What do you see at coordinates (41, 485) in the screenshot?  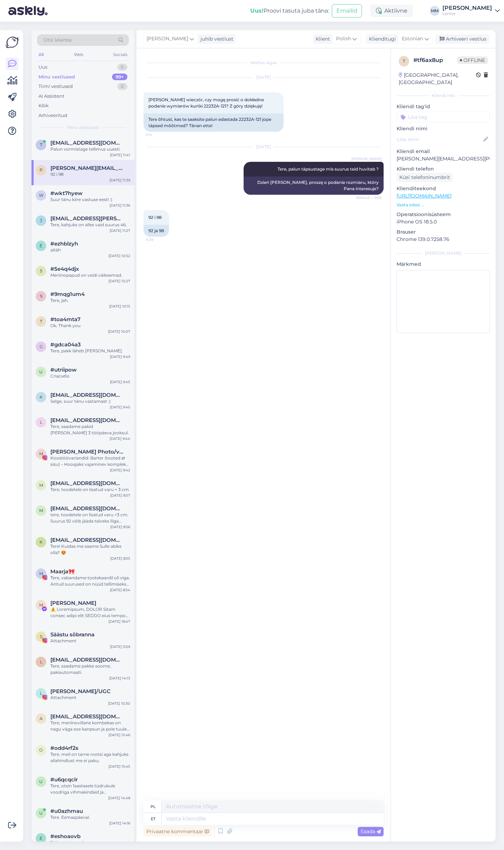 I see `span: m` at bounding box center [41, 485].